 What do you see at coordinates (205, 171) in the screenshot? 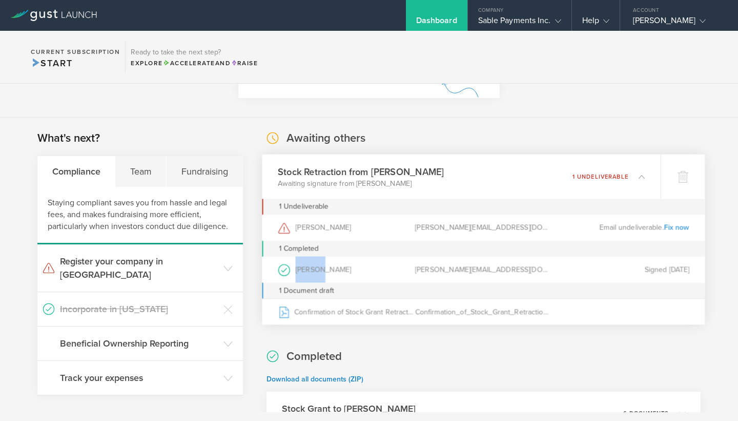
I see `div: Fundraising` at bounding box center [205, 171].